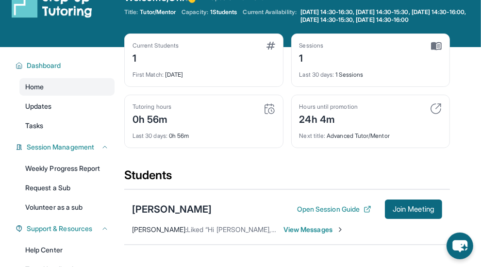 This screenshot has height=267, width=481. What do you see at coordinates (287, 178) in the screenshot?
I see `div: Students` at bounding box center [287, 178].